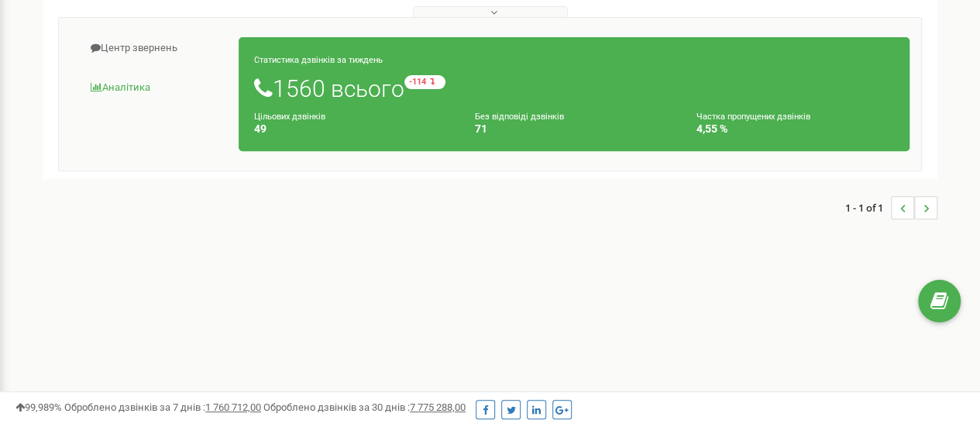  I want to click on h4: 49, so click(353, 129).